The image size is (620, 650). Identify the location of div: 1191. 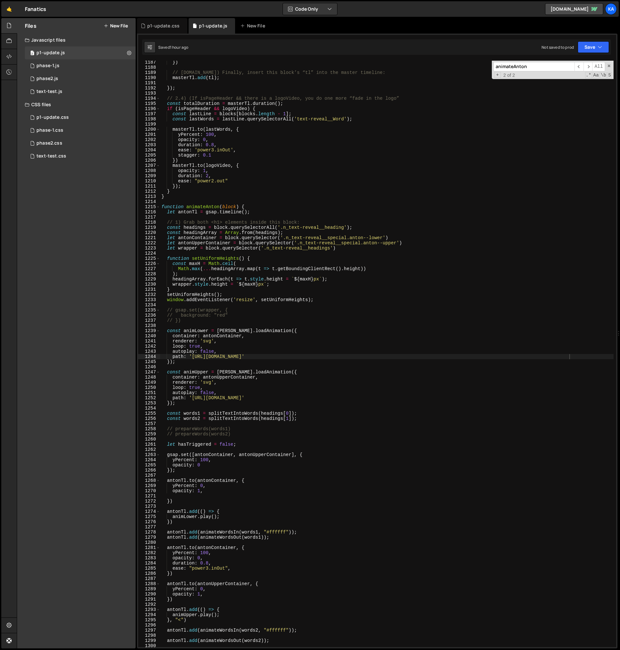
(149, 83).